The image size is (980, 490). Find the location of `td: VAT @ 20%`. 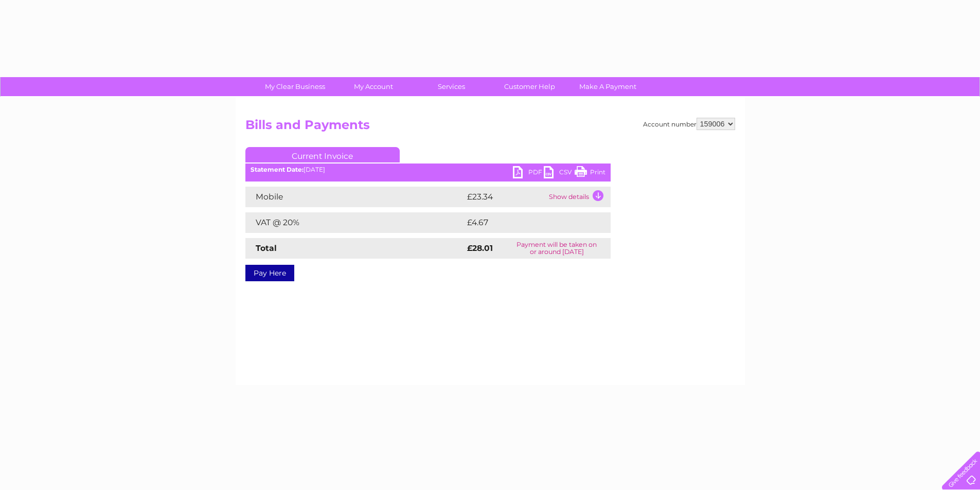

td: VAT @ 20% is located at coordinates (355, 223).